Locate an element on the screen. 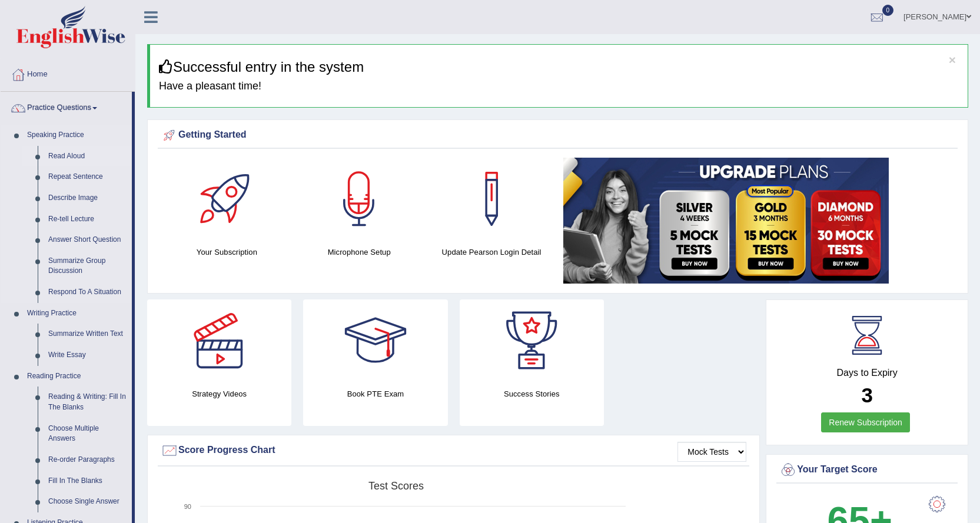 The width and height of the screenshot is (980, 523). a: Speaking Practice is located at coordinates (77, 136).